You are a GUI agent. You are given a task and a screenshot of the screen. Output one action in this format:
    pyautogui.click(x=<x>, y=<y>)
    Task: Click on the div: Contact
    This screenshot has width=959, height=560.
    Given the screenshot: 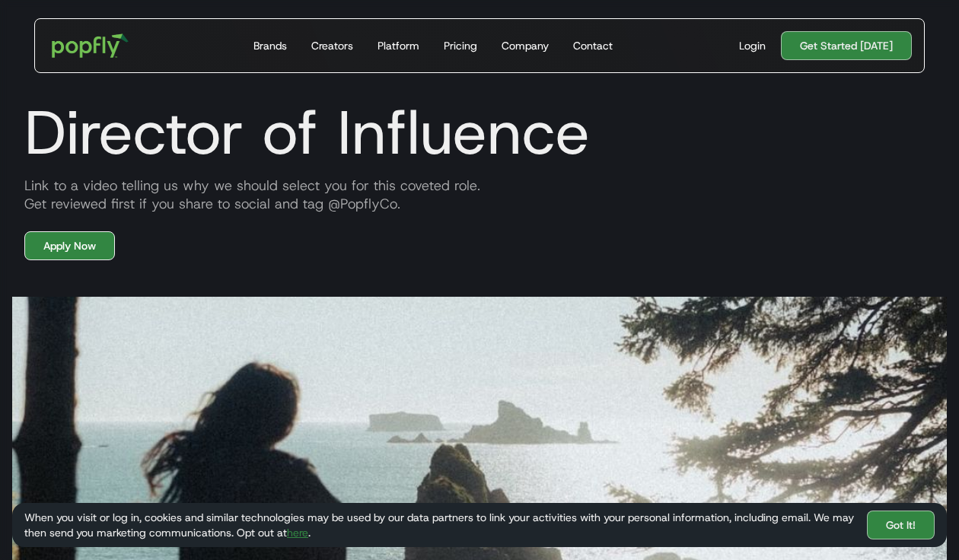 What is the action you would take?
    pyautogui.click(x=593, y=46)
    